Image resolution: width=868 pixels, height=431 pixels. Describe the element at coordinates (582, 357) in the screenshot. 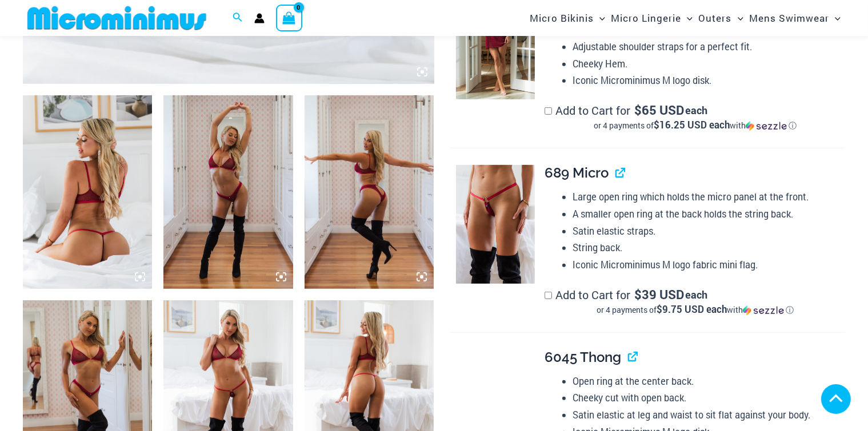

I see `span: 6045 Thong` at that location.